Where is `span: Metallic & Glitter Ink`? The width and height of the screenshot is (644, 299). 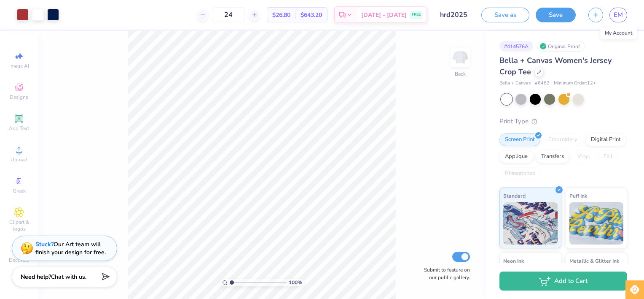 span: Metallic & Glitter Ink is located at coordinates (595, 261).